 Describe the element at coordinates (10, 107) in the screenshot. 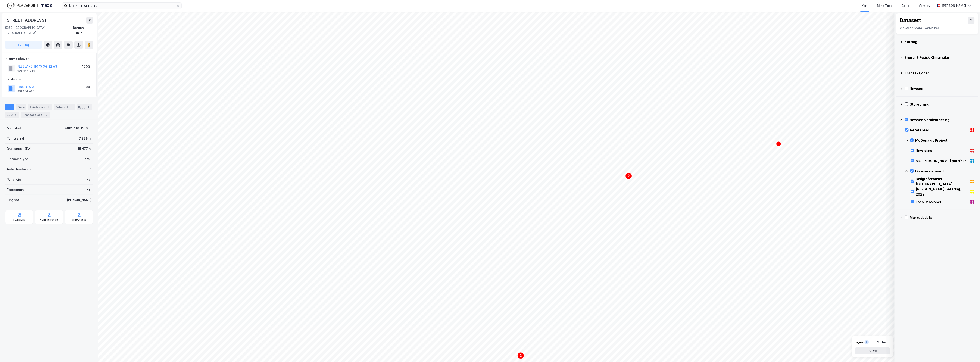

I see `div: Info` at that location.